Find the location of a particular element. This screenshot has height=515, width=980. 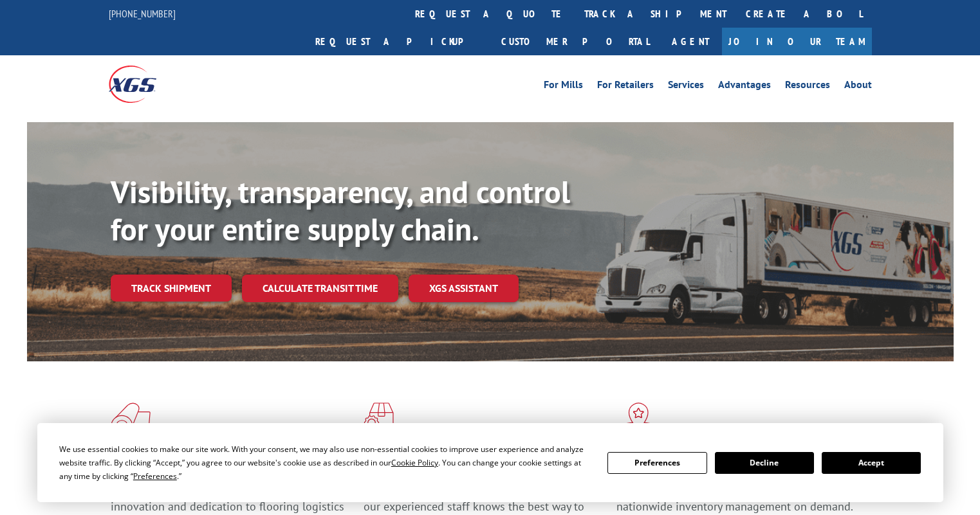

a: For Mills is located at coordinates (563, 87).